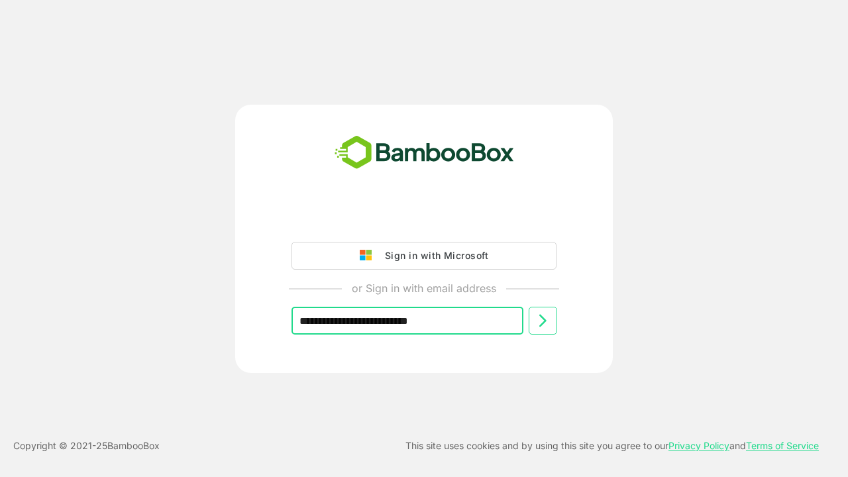 The height and width of the screenshot is (477, 848). I want to click on img: bamboobox, so click(424, 153).